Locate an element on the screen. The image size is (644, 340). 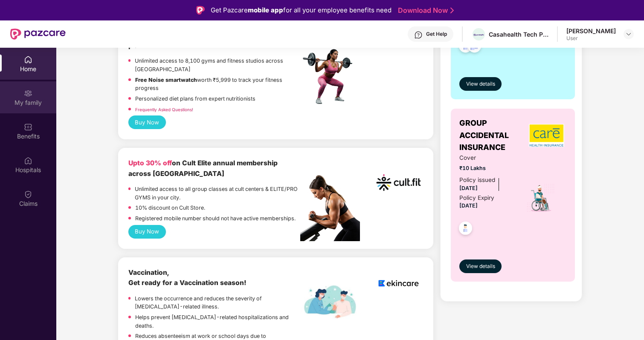
a: Download Now is located at coordinates (424, 11).